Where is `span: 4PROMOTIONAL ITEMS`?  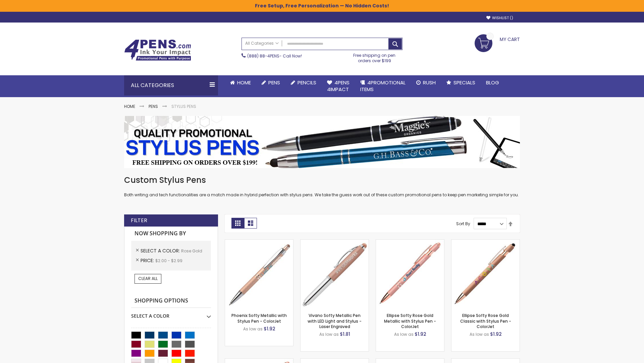 span: 4PROMOTIONAL ITEMS is located at coordinates (383, 86).